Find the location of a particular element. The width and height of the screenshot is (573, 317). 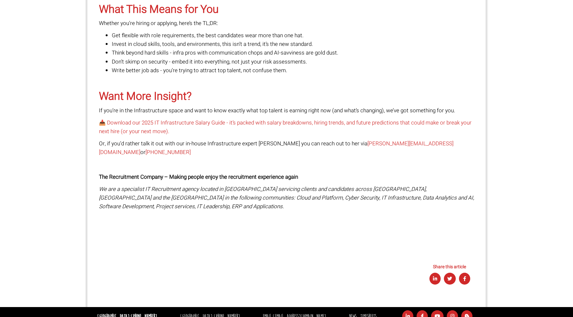

span: Want More Insight? is located at coordinates (145, 96).